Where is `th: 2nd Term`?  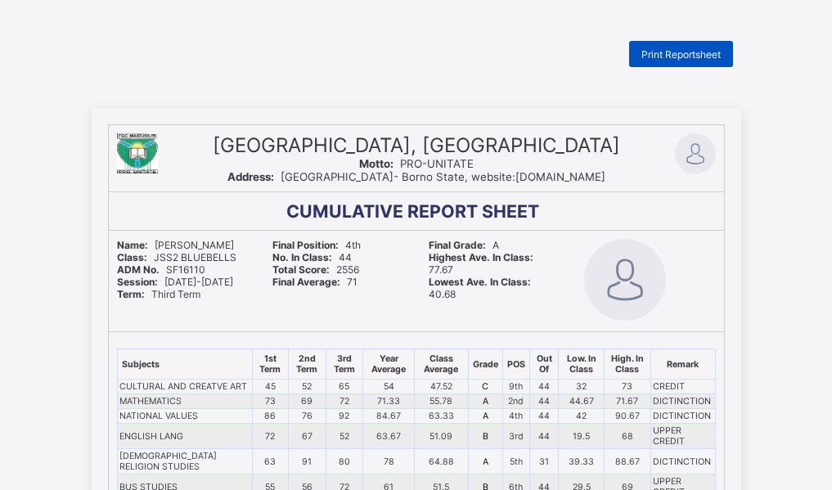
th: 2nd Term is located at coordinates (307, 364).